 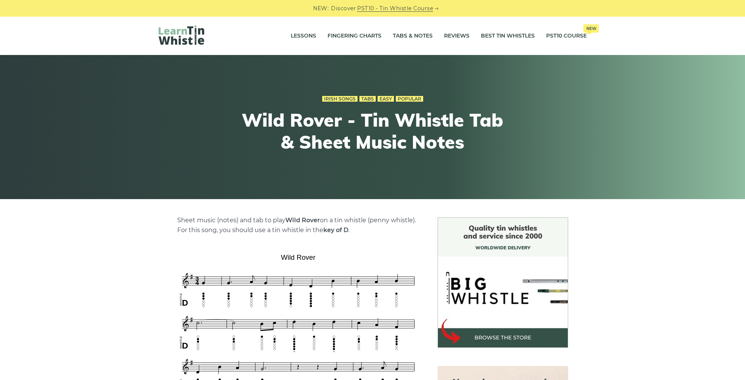 I want to click on a: PST10 CourseNew, so click(x=566, y=36).